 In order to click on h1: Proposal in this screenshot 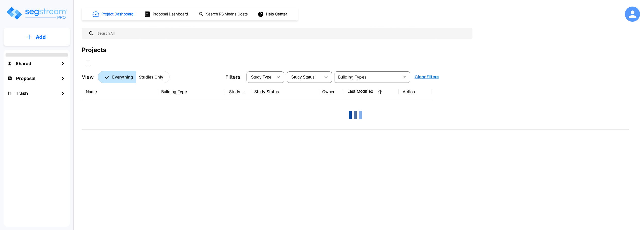, I will do `click(26, 78)`.